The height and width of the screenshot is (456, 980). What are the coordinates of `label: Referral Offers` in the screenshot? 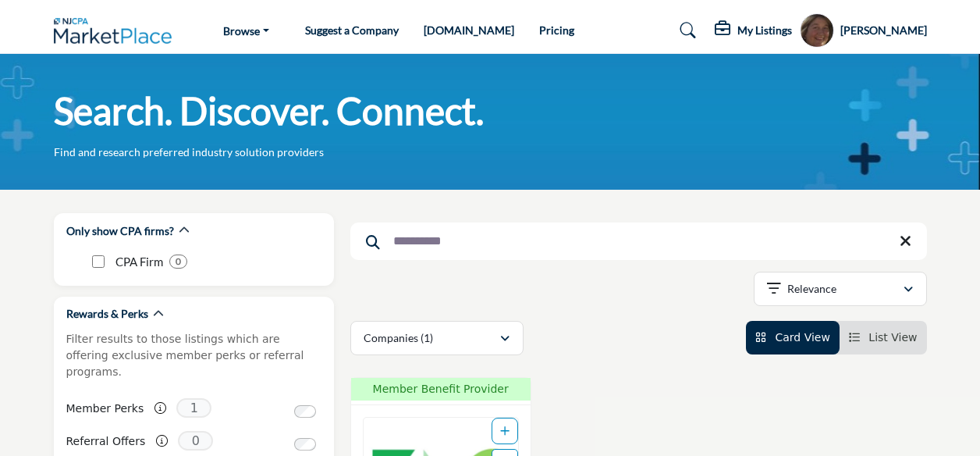 It's located at (106, 441).